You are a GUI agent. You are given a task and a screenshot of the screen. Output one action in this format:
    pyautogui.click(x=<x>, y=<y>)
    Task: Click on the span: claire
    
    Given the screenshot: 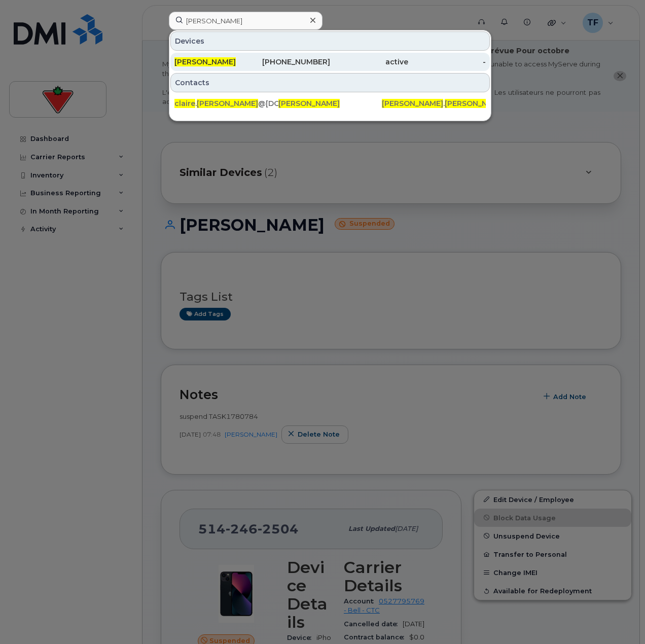 What is the action you would take?
    pyautogui.click(x=184, y=103)
    